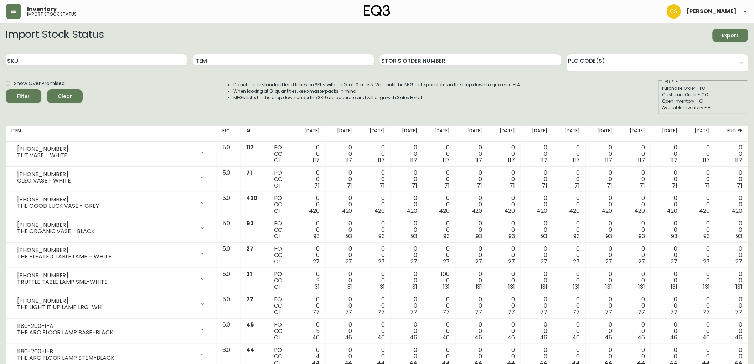  I want to click on span: 31, so click(415, 287).